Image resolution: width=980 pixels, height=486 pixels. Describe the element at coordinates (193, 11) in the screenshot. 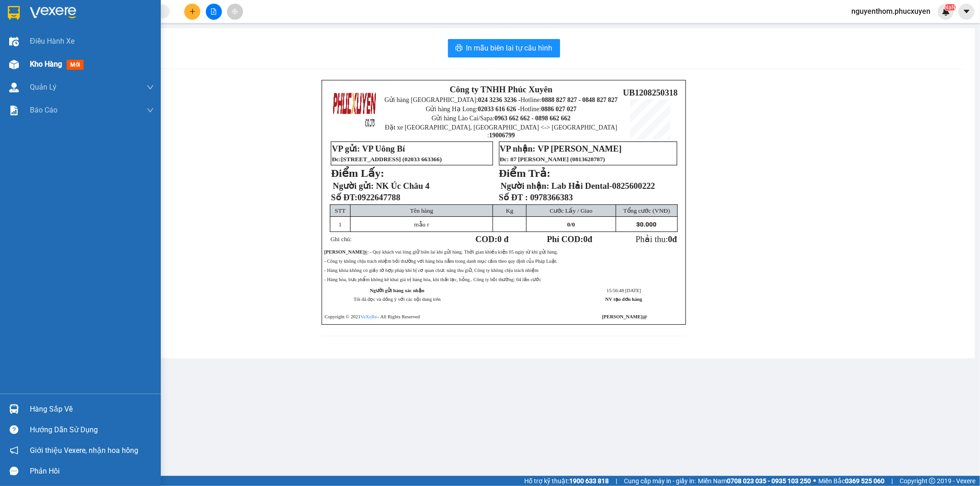

I see `span: plus` at that location.